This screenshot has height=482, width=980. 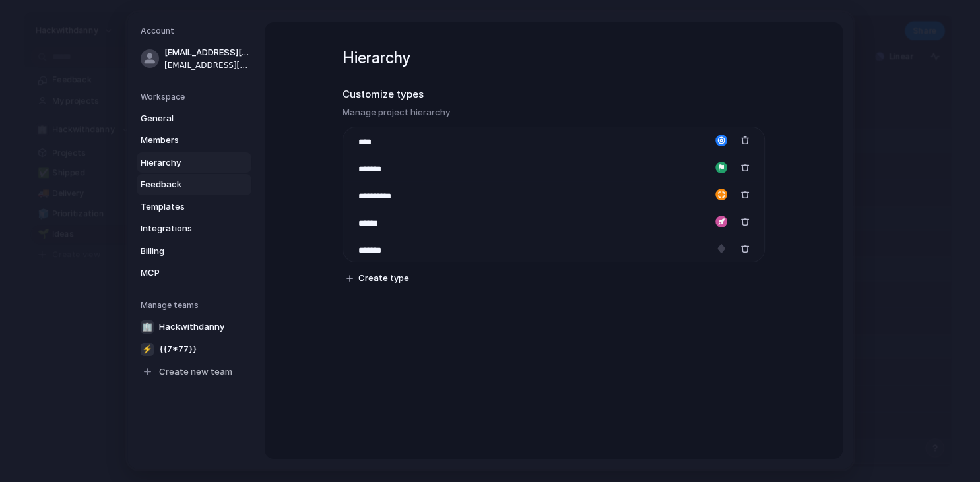 I want to click on span: Hierarchy, so click(x=183, y=163).